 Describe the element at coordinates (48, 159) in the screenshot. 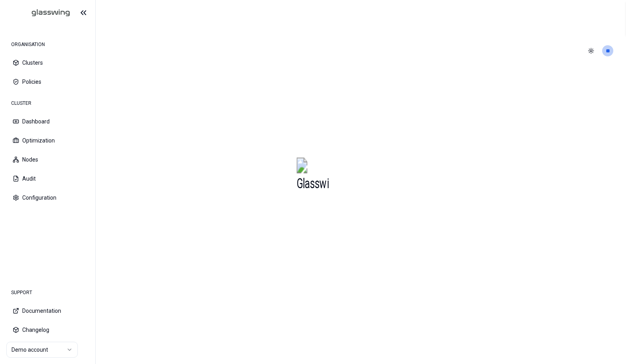

I see `button: Nodes` at that location.